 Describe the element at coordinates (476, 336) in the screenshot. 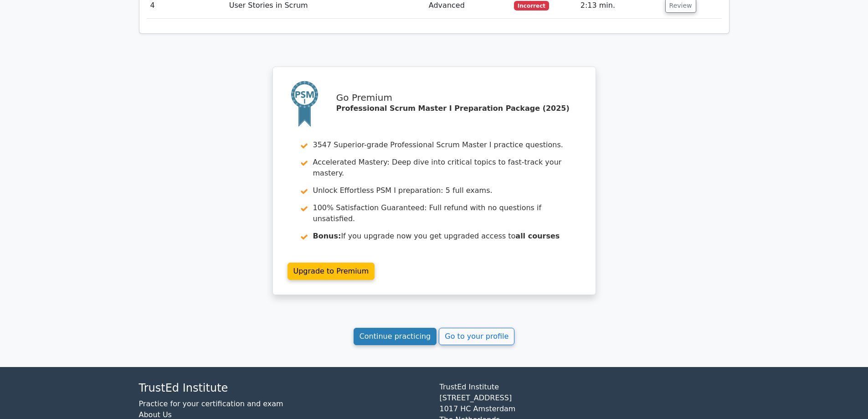

I see `a: Go to your profile` at that location.